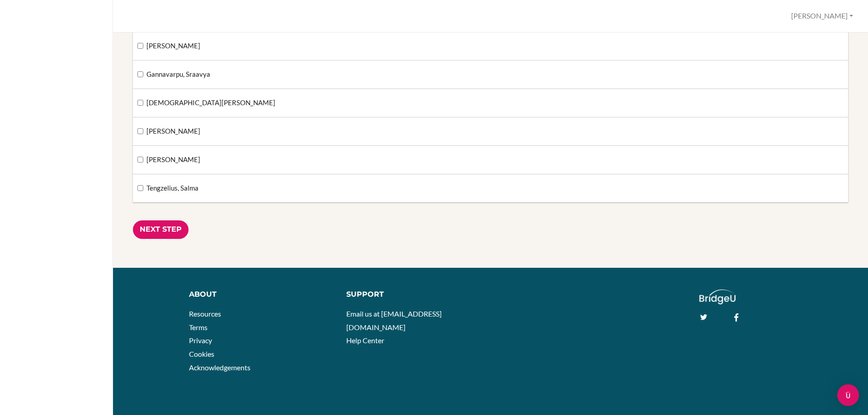 This screenshot has width=868, height=415. I want to click on div: Open Intercom Messenger, so click(848, 395).